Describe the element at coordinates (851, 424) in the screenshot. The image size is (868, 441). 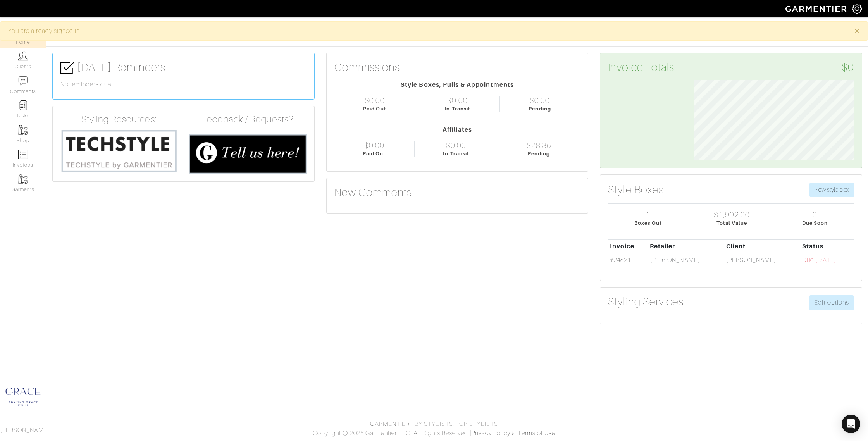
I see `div: Open Intercom Messenger` at that location.